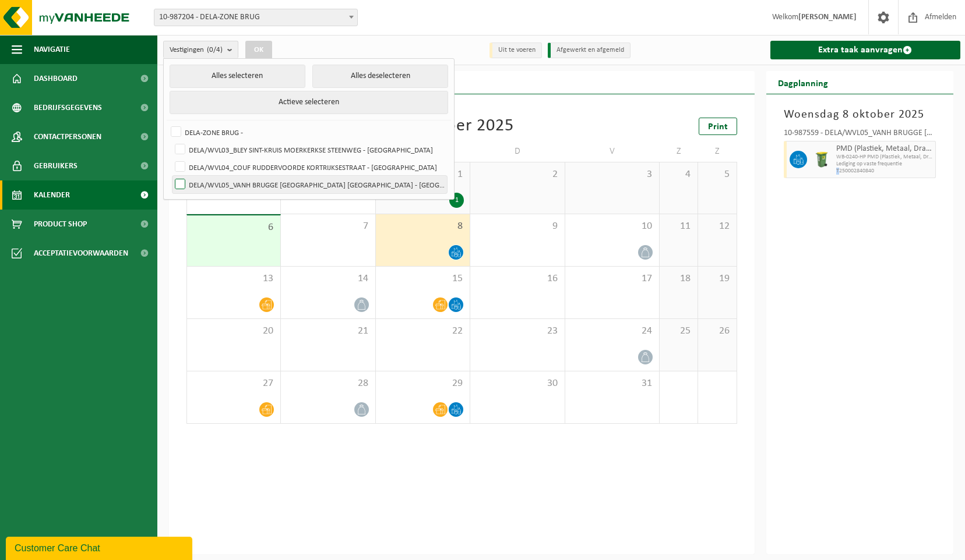 The image size is (965, 560). What do you see at coordinates (51, 195) in the screenshot?
I see `span: Kalender` at bounding box center [51, 195].